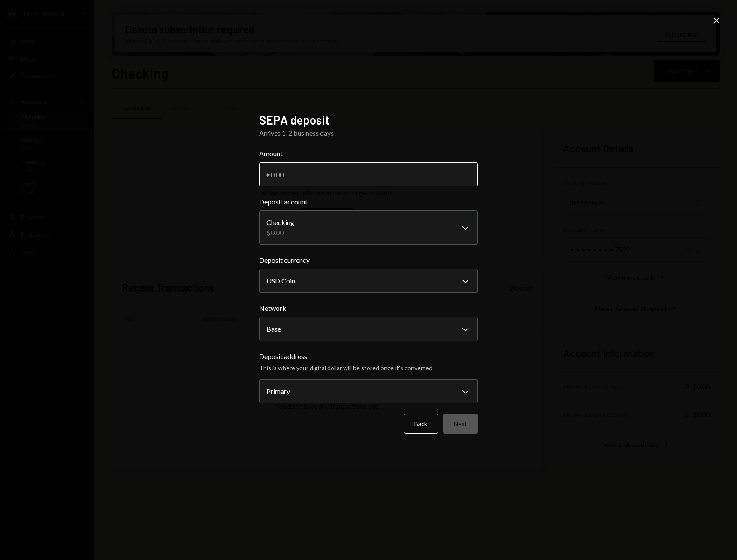  What do you see at coordinates (368, 308) in the screenshot?
I see `label: Network` at bounding box center [368, 308].